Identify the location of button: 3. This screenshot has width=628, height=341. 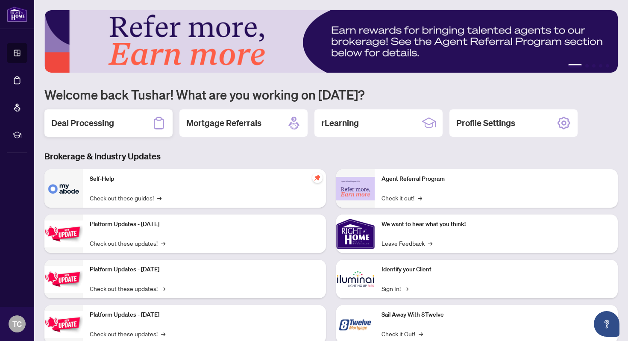
(594, 66).